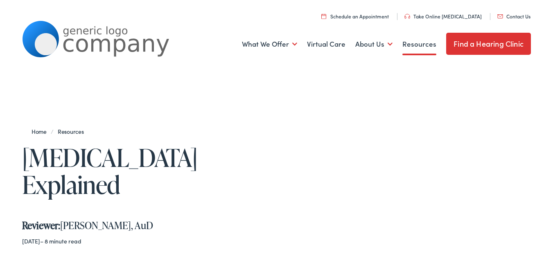 Image resolution: width=553 pixels, height=259 pixels. I want to click on div: – 8 minute read, so click(139, 241).